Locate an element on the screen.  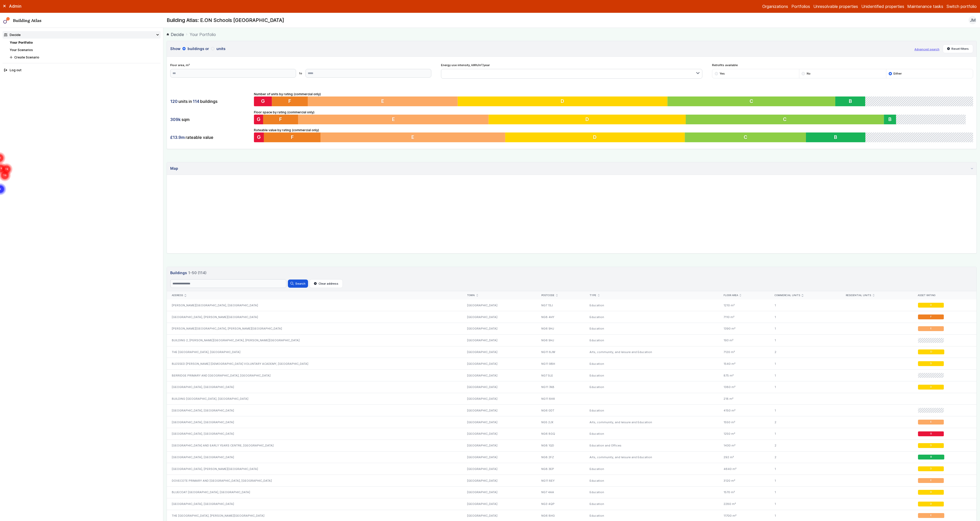
button: Reset filters is located at coordinates (958, 49).